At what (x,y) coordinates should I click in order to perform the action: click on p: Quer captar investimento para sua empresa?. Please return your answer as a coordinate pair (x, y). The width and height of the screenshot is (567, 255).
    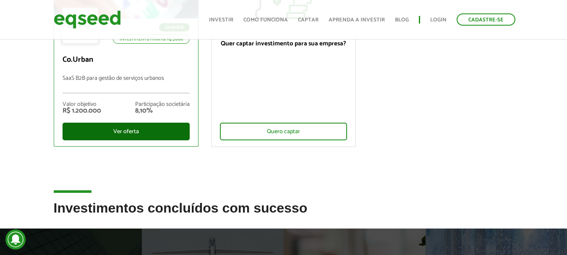
    Looking at the image, I should click on (283, 44).